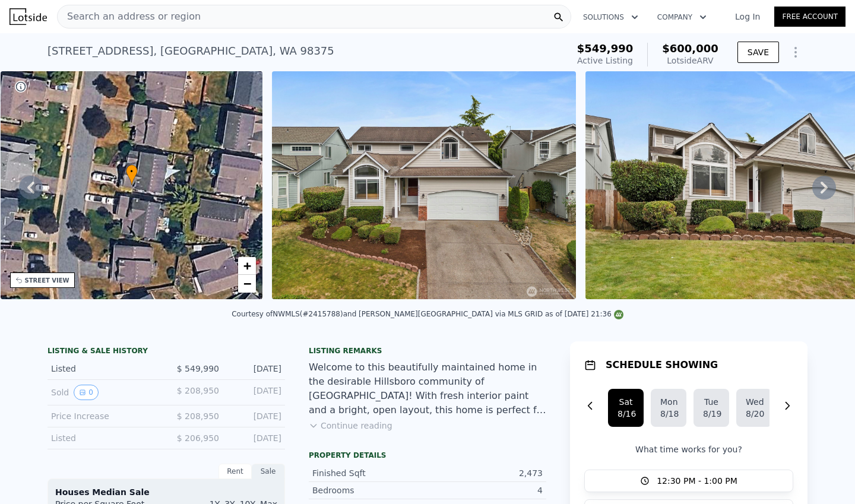  I want to click on div: Sale, so click(268, 472).